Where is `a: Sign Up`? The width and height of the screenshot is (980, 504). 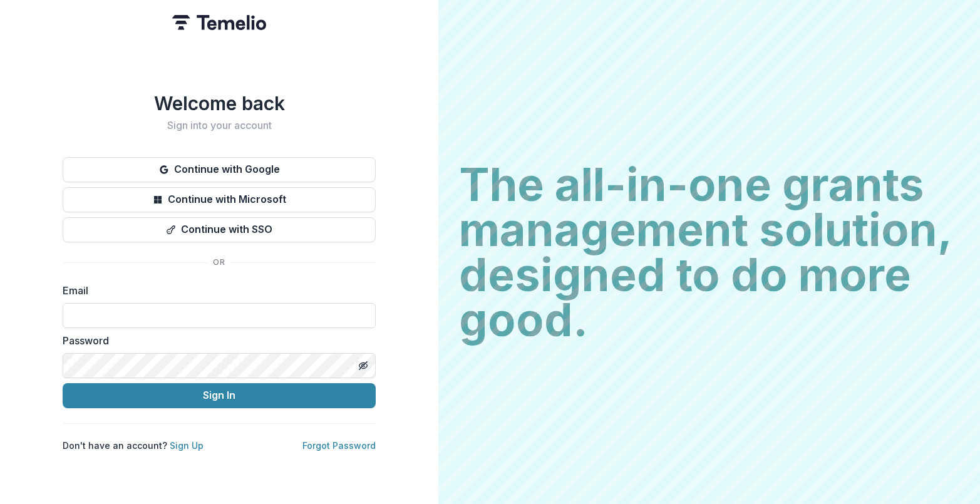 a: Sign Up is located at coordinates (187, 446).